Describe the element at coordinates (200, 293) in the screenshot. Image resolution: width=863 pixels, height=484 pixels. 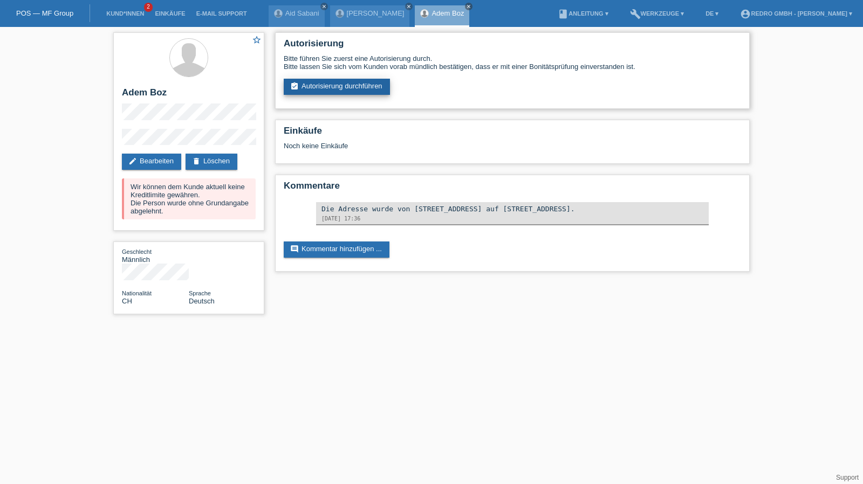
I see `span: Sprache` at that location.